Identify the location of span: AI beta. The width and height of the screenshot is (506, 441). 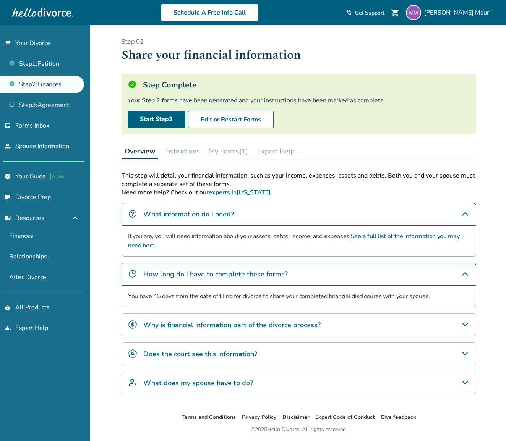
(58, 176).